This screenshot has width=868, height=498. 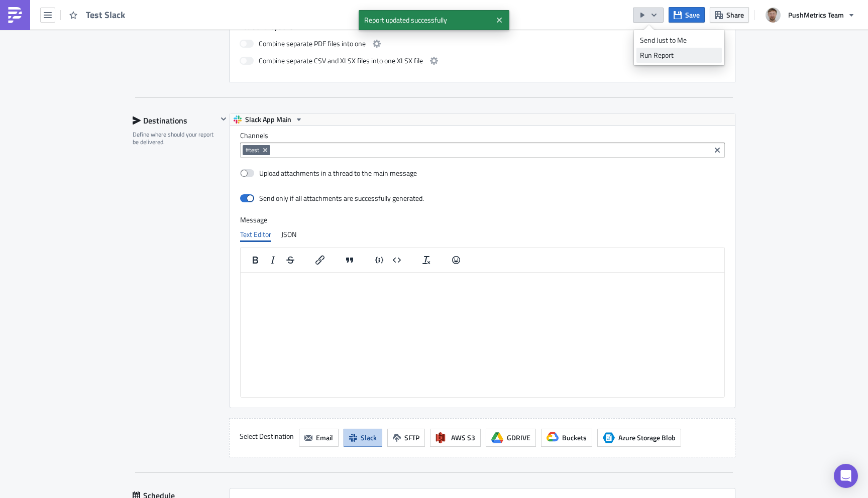 I want to click on span: SFTP, so click(x=412, y=437).